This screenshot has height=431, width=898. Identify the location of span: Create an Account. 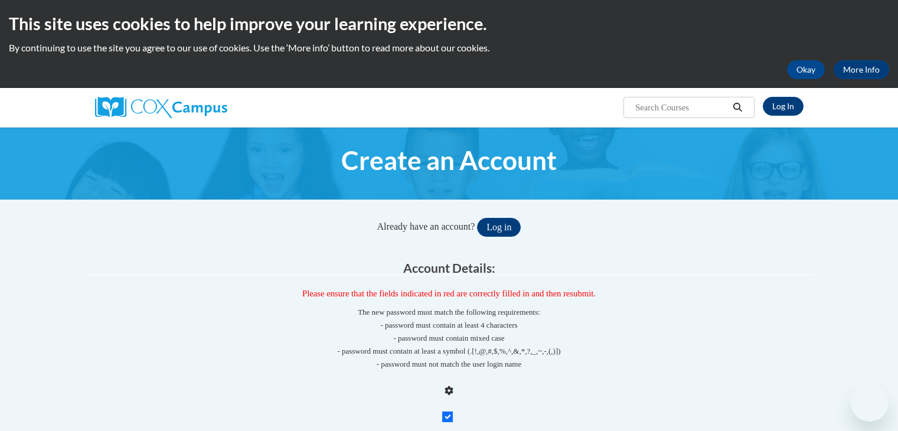
(448, 160).